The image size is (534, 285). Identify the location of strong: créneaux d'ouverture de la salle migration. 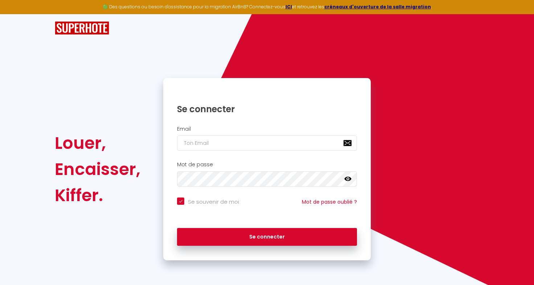
(378, 7).